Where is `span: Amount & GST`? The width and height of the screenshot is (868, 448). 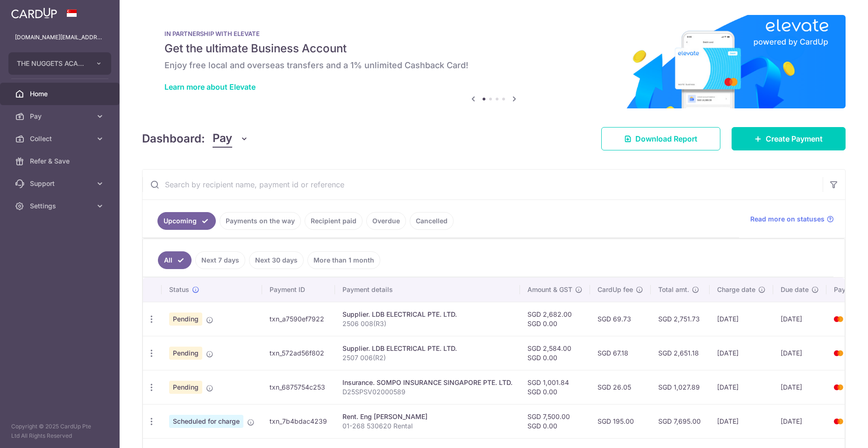
span: Amount & GST is located at coordinates (550, 290).